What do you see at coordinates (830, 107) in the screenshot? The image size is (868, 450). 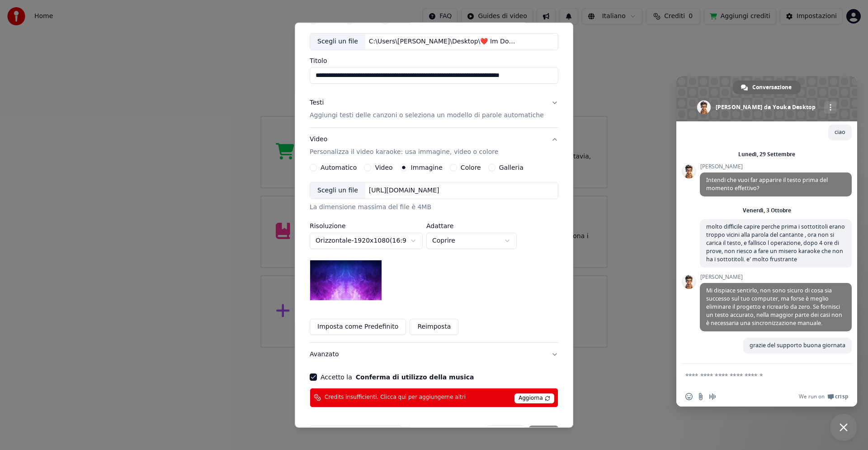 I see `div: Altri canali` at bounding box center [830, 107].